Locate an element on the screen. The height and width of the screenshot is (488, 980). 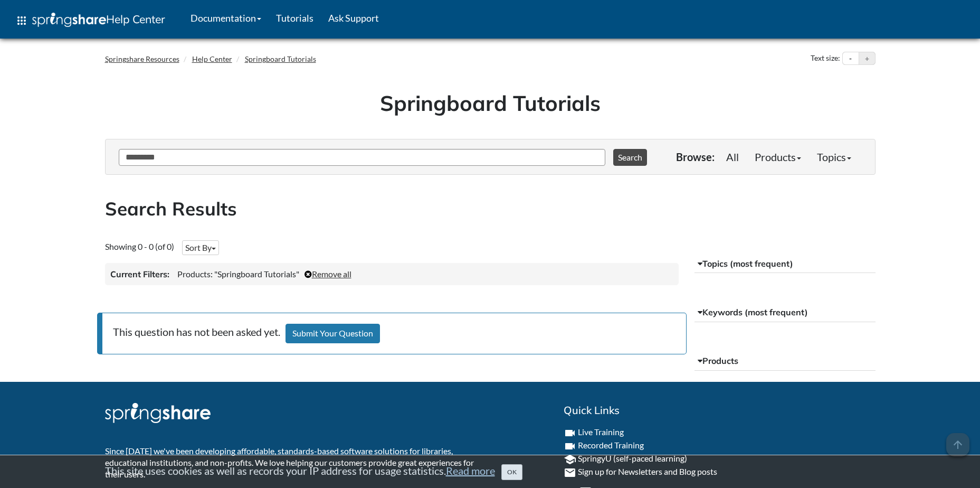
div: Text size: is located at coordinates (825, 59).